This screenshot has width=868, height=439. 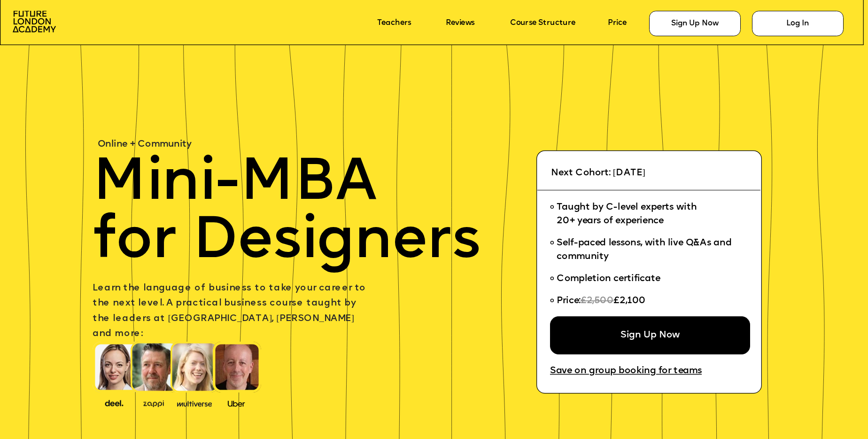 What do you see at coordinates (569, 301) in the screenshot?
I see `span: Price:` at bounding box center [569, 301].